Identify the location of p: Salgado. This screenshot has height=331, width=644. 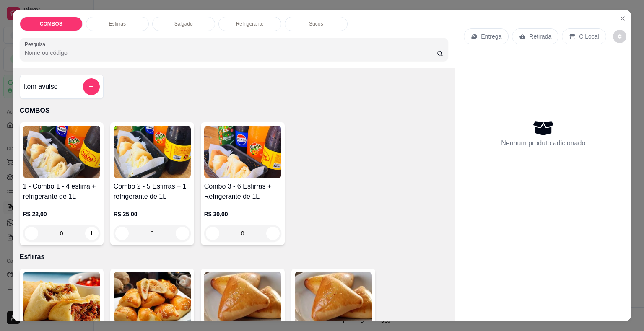
(183, 24).